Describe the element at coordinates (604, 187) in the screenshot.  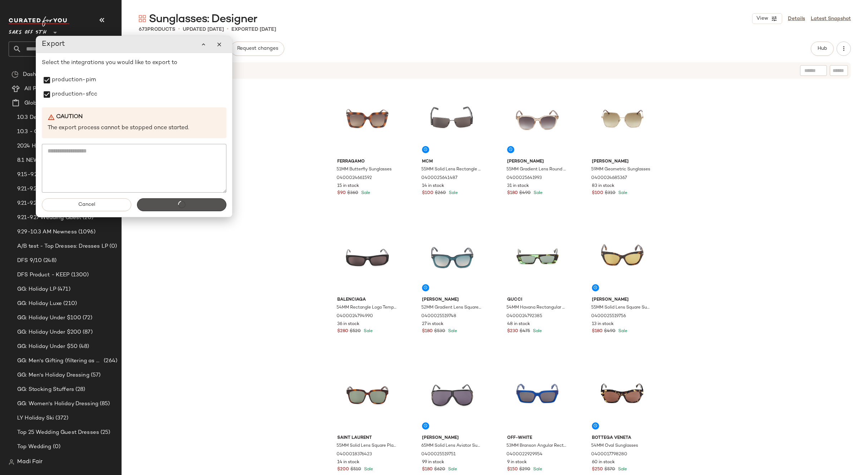
I see `span: 83 in stock` at that location.